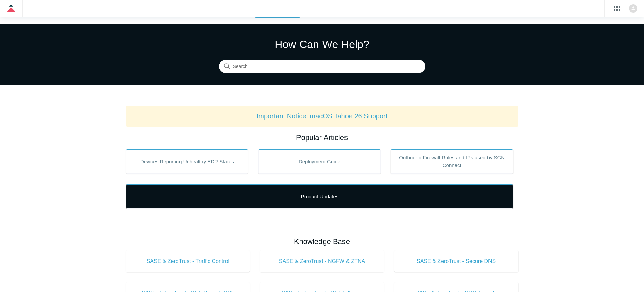  I want to click on a: SASE & ZeroTrust - NGFW & ZTNA, so click(322, 261).